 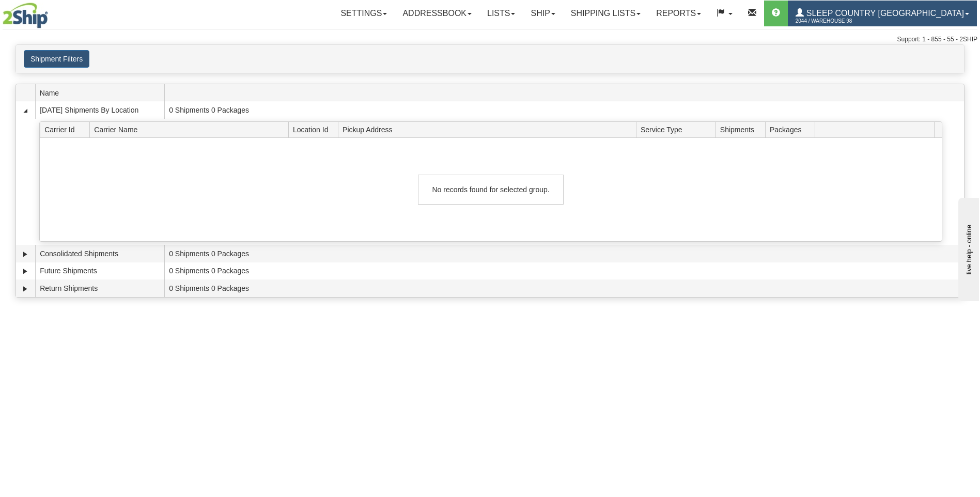 I want to click on td: Consolidated Shipments, so click(x=100, y=254).